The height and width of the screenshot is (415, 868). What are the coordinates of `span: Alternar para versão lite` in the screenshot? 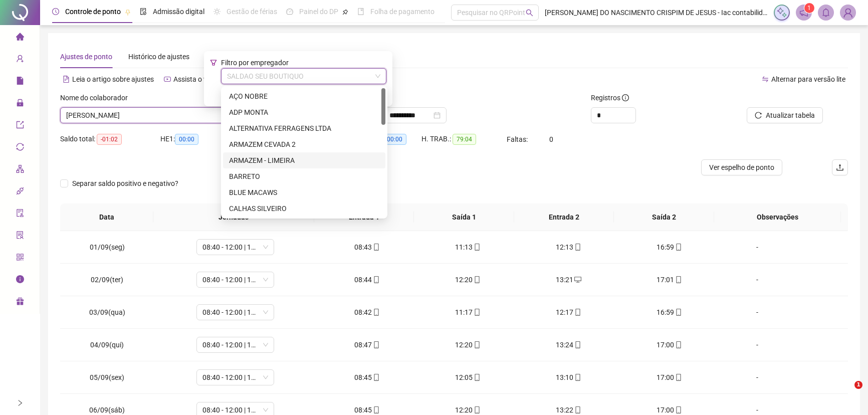 It's located at (808, 79).